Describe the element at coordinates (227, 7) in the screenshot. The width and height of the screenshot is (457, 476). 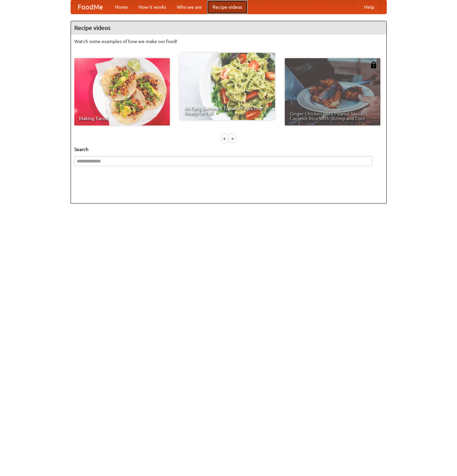
I see `a: Recipe videos` at that location.